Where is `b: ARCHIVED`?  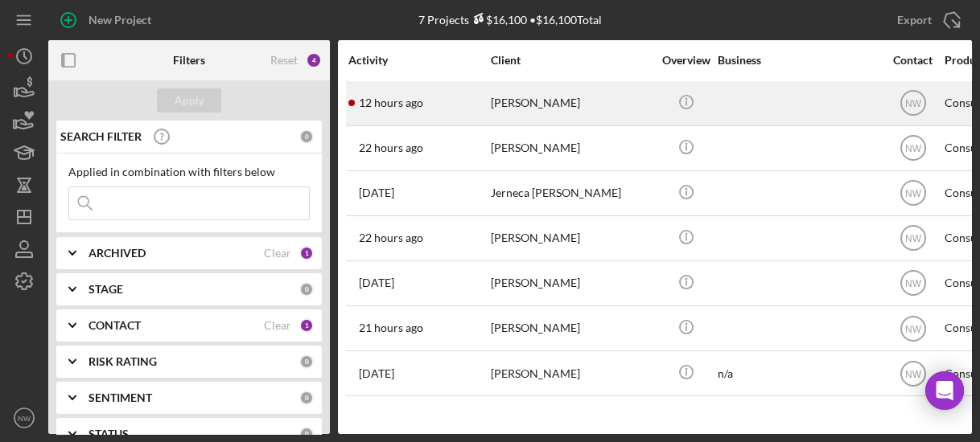 b: ARCHIVED is located at coordinates (117, 253).